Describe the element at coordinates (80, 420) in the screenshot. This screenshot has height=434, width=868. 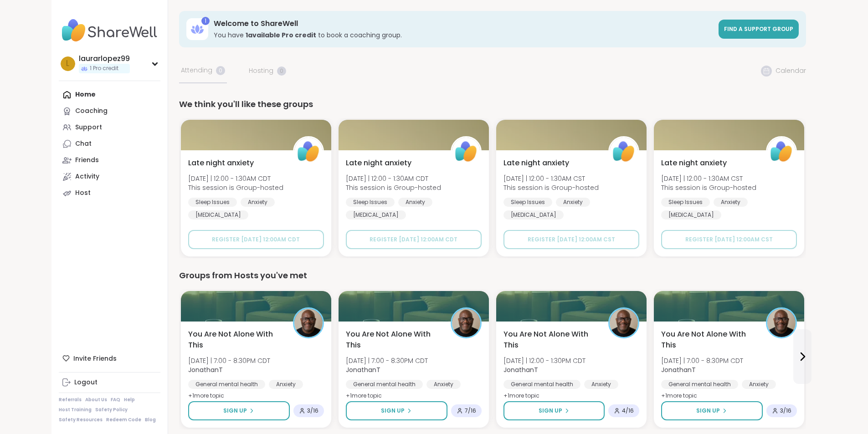
I see `a: Safety Resources` at that location.